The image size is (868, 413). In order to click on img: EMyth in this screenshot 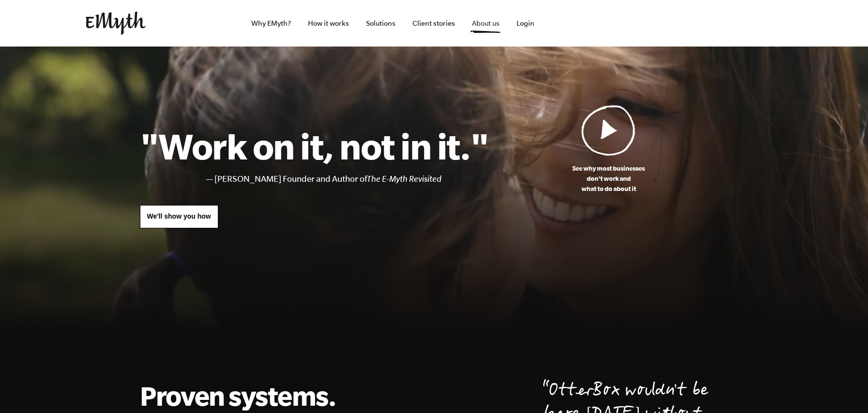, I will do `click(116, 24)`.